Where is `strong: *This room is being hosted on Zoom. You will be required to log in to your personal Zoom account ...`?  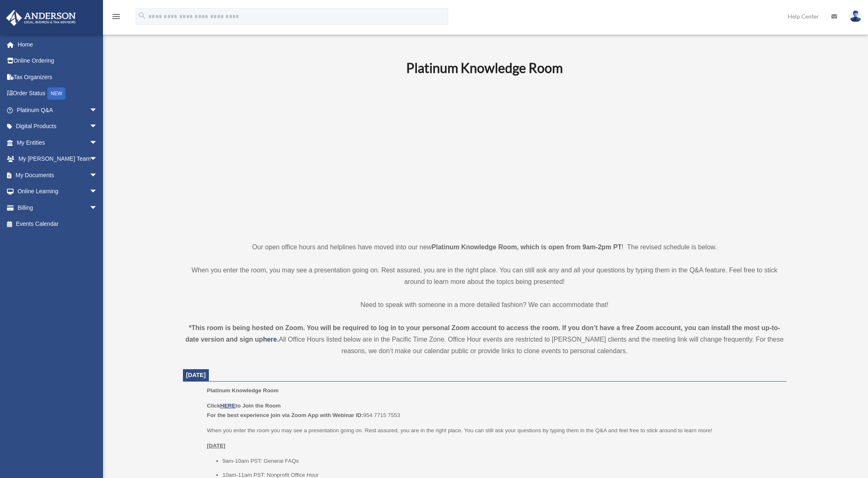 strong: *This room is being hosted on Zoom. You will be required to log in to your personal Zoom account ... is located at coordinates (483, 334).